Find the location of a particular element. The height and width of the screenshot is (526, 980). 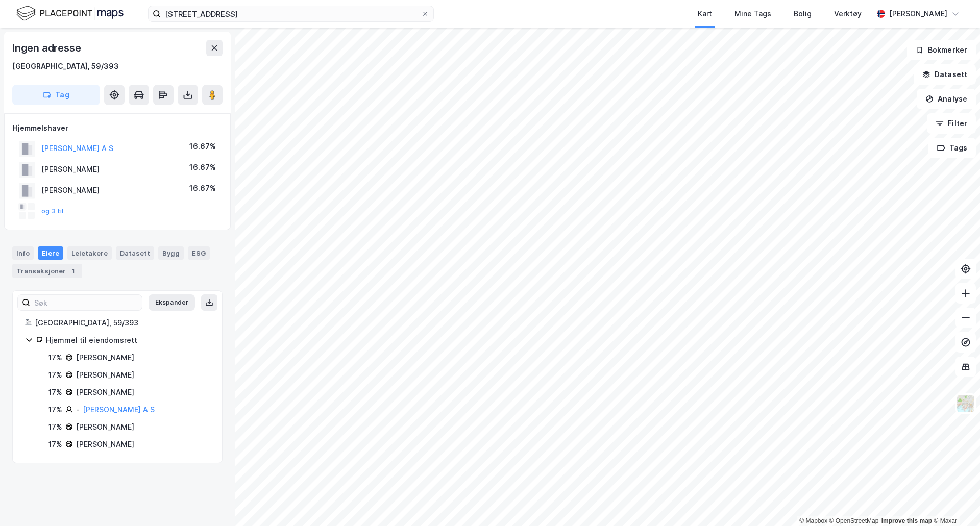

a: Mapbox is located at coordinates (813, 521).